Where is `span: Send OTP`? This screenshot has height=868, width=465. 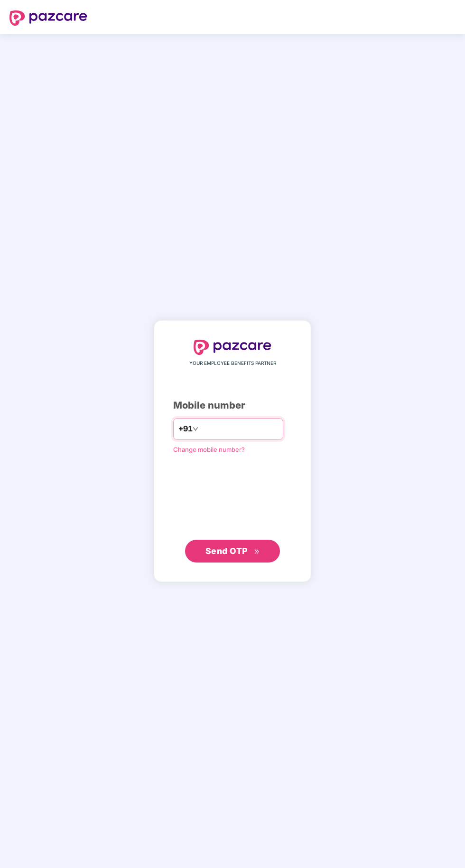 span: Send OTP is located at coordinates (227, 551).